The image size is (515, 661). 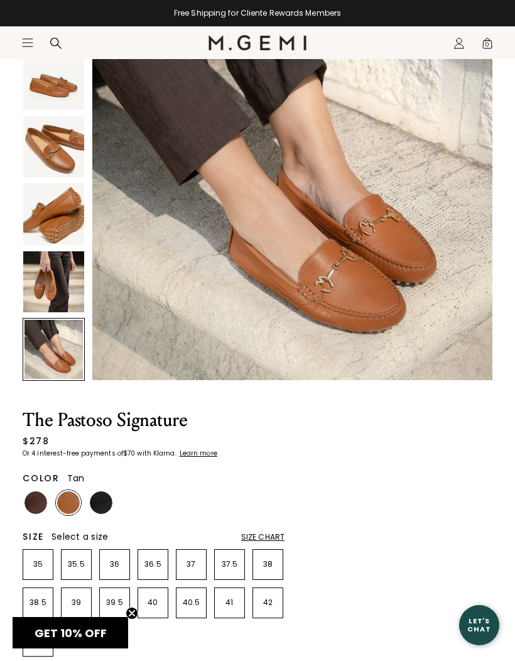 I want to click on span: Select a size, so click(x=80, y=537).